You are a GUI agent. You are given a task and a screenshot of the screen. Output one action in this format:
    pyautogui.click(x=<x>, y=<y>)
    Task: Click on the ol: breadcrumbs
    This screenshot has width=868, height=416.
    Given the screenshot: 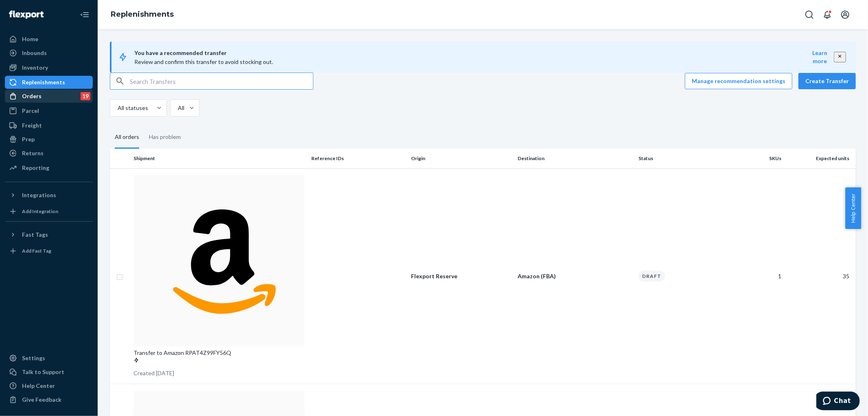 What is the action you would take?
    pyautogui.click(x=142, y=15)
    